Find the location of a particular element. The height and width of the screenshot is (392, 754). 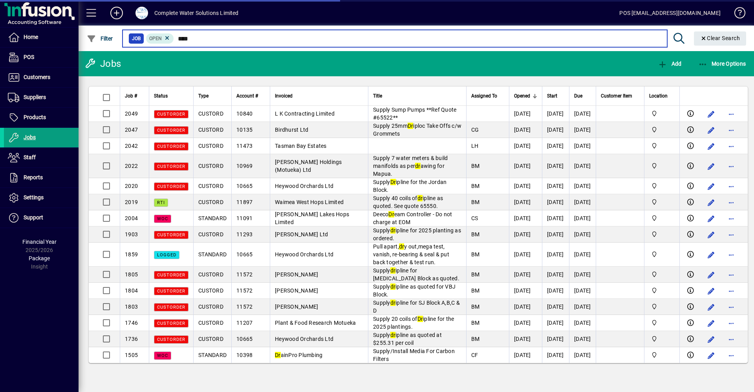

span: Job is located at coordinates (136, 38).